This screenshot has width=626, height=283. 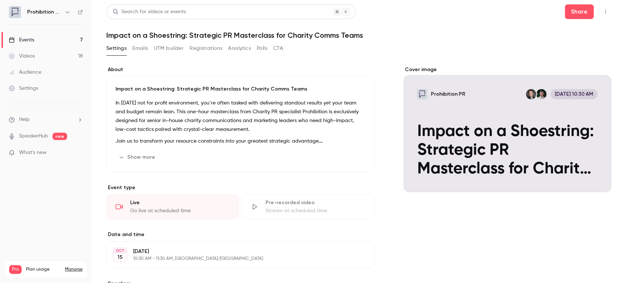 I want to click on button: Settings, so click(x=116, y=48).